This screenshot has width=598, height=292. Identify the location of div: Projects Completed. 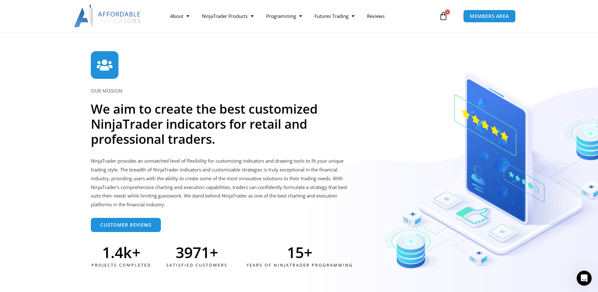
(121, 265).